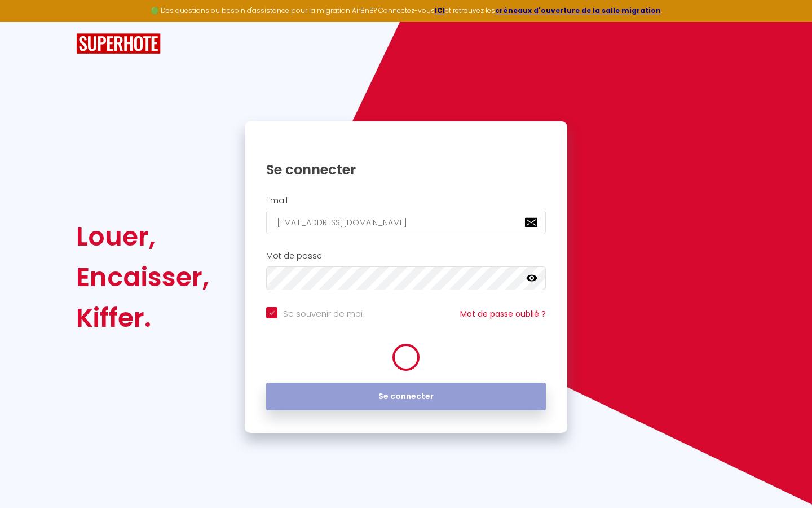  What do you see at coordinates (406, 397) in the screenshot?
I see `button: Se connecter` at bounding box center [406, 397].